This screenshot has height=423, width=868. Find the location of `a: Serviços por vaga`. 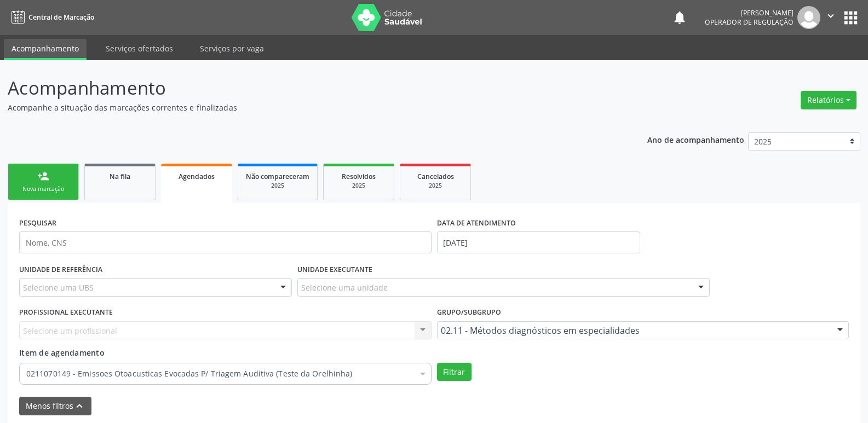

a: Serviços por vaga is located at coordinates (232, 48).